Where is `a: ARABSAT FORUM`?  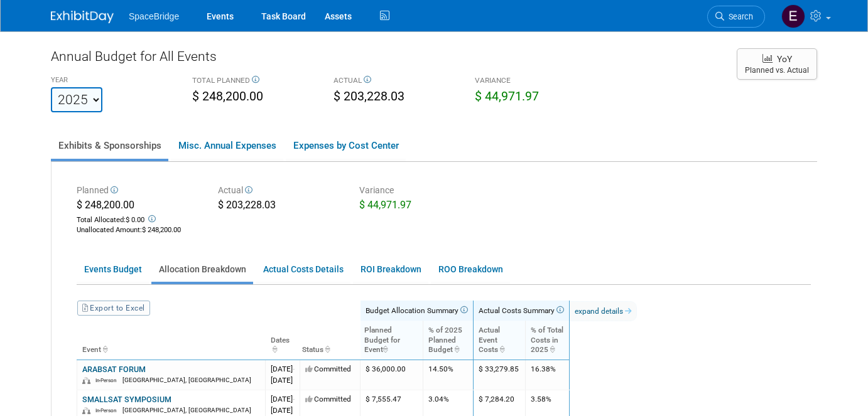 a: ARABSAT FORUM is located at coordinates (114, 369).